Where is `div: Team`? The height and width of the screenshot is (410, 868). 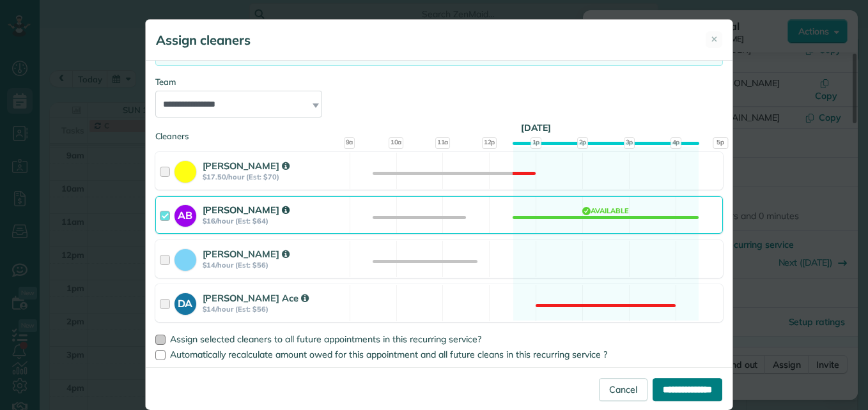 div: Team is located at coordinates (440, 82).